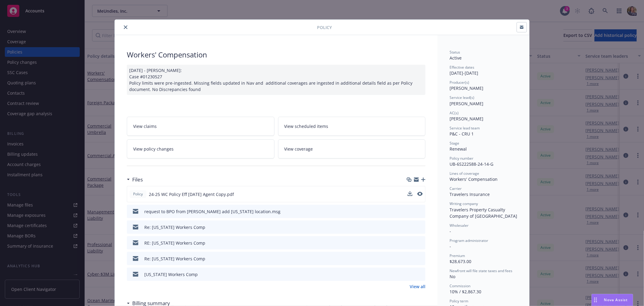 This screenshot has height=306, width=644. I want to click on span: Service lead(s), so click(462, 98).